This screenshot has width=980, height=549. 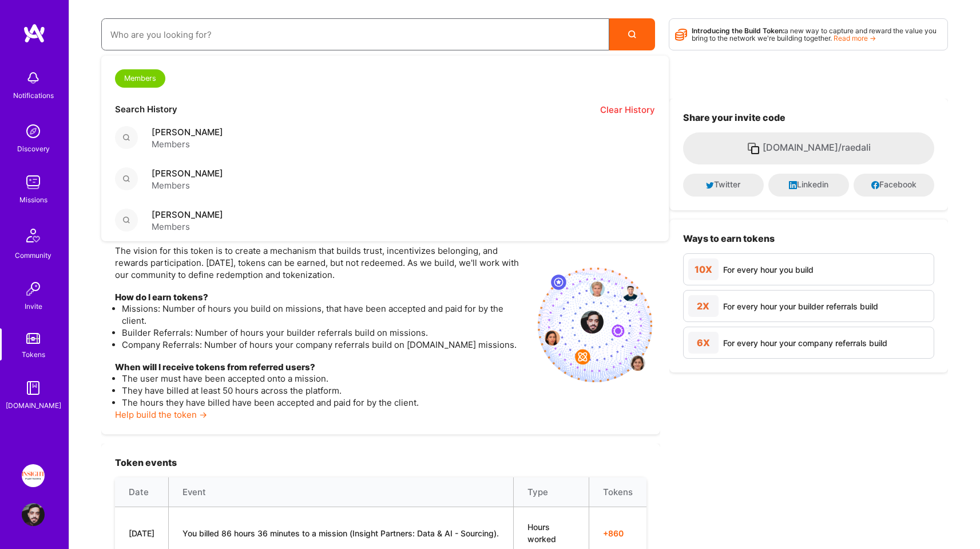 I want to click on div: Notifications, so click(x=33, y=95).